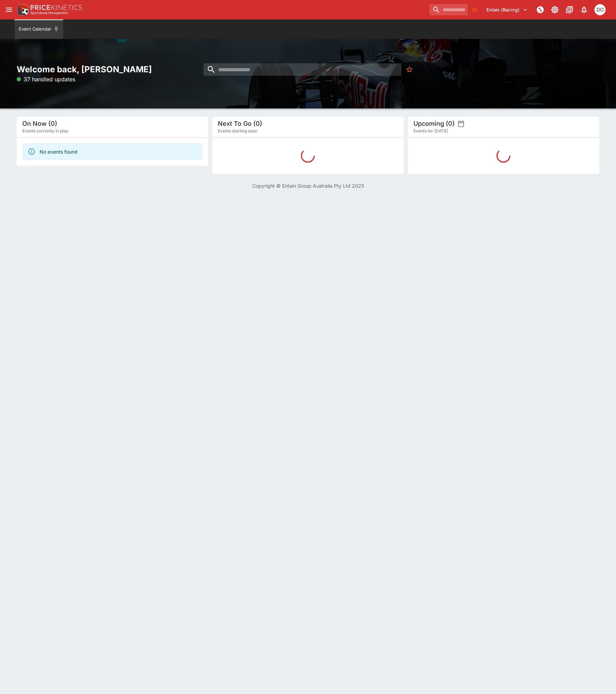 This screenshot has width=616, height=694. I want to click on div: No events found, so click(59, 151).